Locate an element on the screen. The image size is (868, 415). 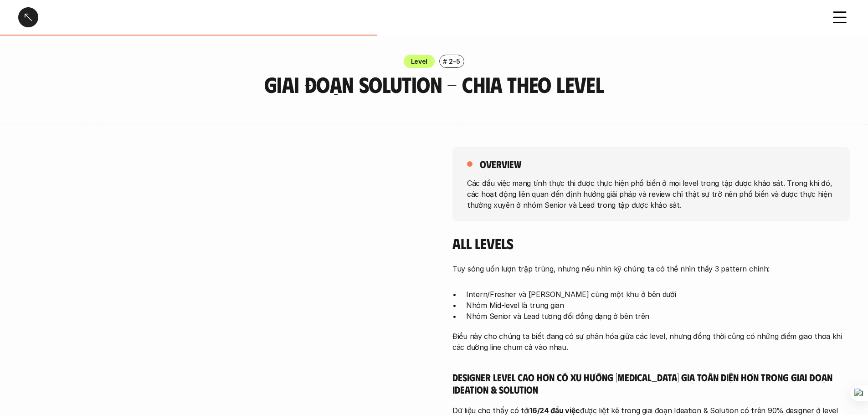
p: Điều này cho chúng ta biết đang có sự phân hóa giữa các level, nhưng đồng thời cũng có những điểm... is located at coordinates (651, 342).